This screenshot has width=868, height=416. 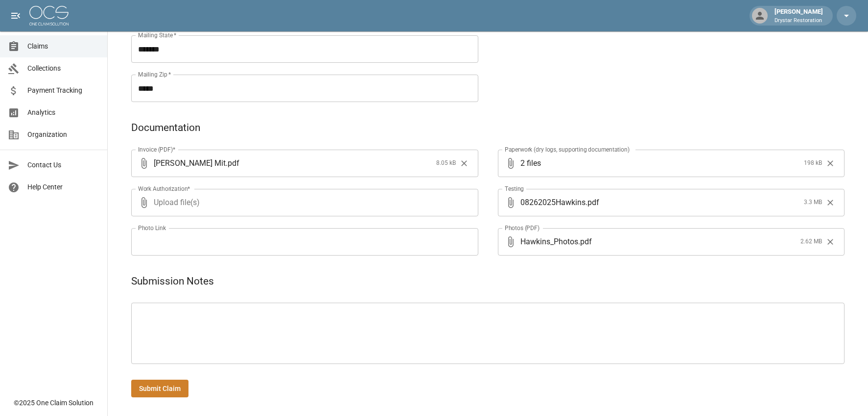 I want to click on span: Collections, so click(x=63, y=68).